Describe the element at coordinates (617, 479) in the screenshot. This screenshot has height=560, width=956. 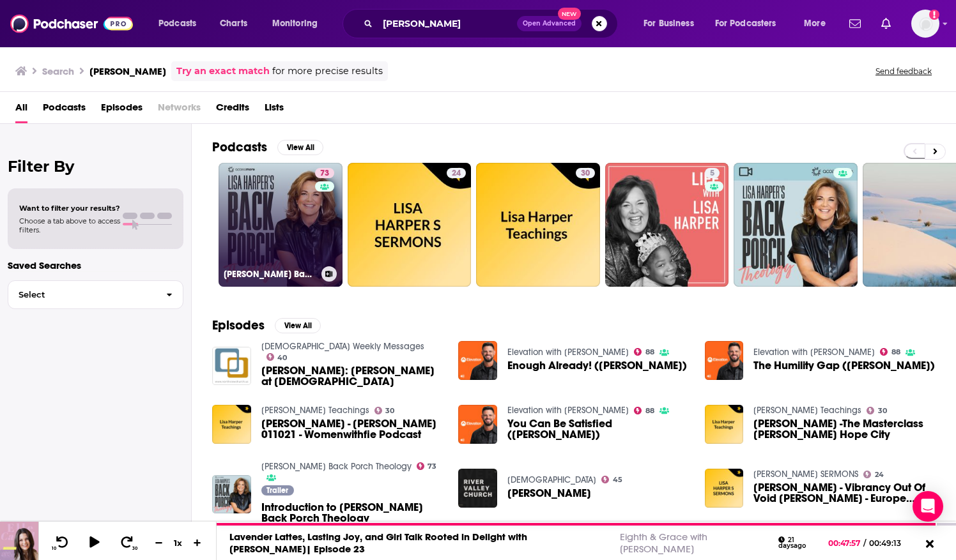
I see `span: 45` at that location.